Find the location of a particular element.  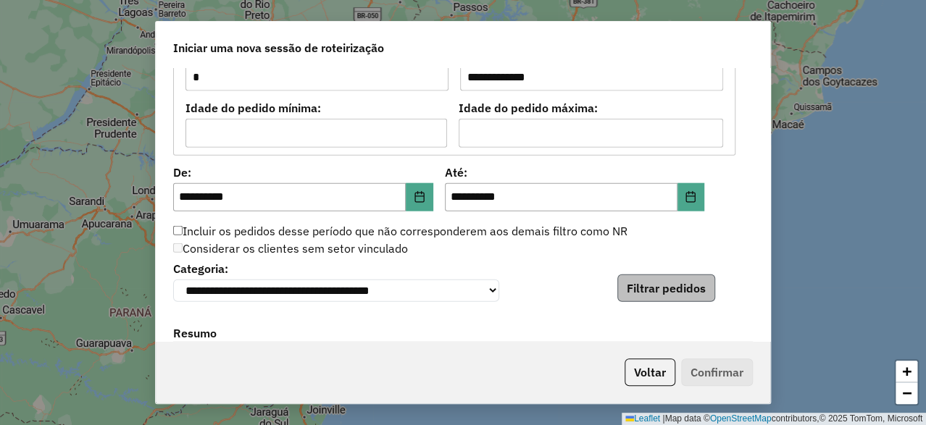

div: Map data © contributors,© 2025 TomTom, Microsoft is located at coordinates (774, 419).